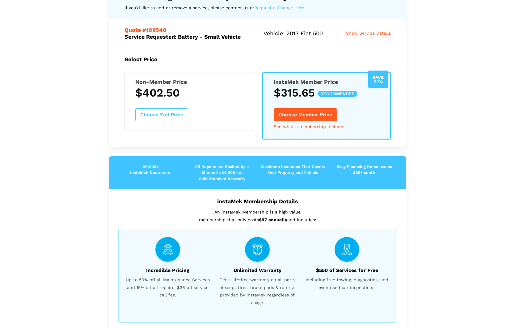 This screenshot has height=328, width=515. I want to click on h5: Service Requested: Battery - Small Vehicle, so click(190, 33).